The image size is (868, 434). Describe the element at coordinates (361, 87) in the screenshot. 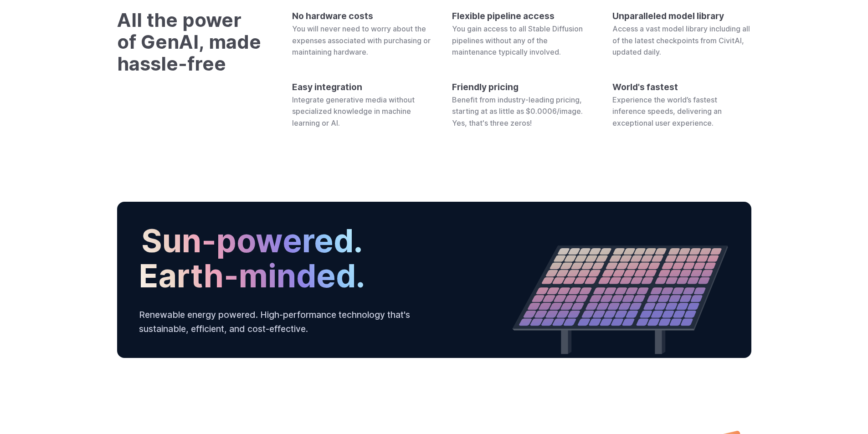

I see `h4: Easy integration` at that location.